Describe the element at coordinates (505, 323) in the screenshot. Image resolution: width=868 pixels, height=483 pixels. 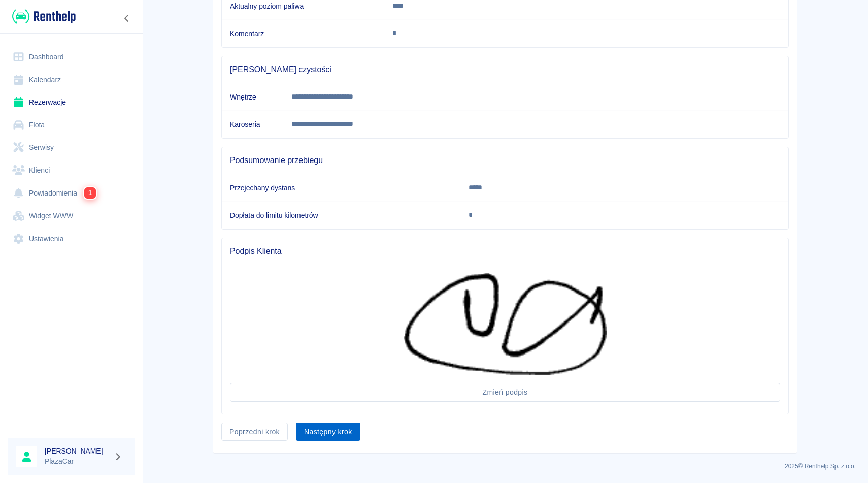
I see `img: Podpis` at that location.